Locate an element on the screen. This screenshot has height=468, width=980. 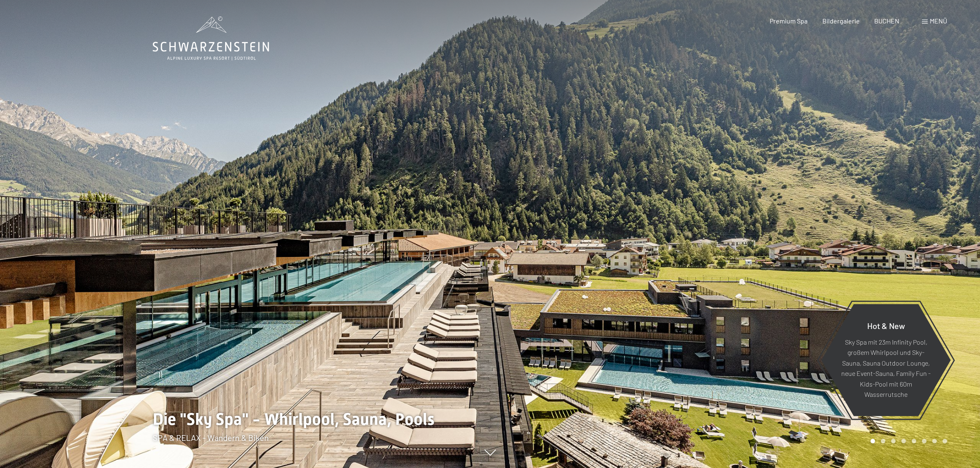
a: Hot & New Sky Spa mit 23m Infinity Pool, großem Whirlpool und Sky-Sauna, Sauna Outdoor Lounge, ne... is located at coordinates (885, 360).